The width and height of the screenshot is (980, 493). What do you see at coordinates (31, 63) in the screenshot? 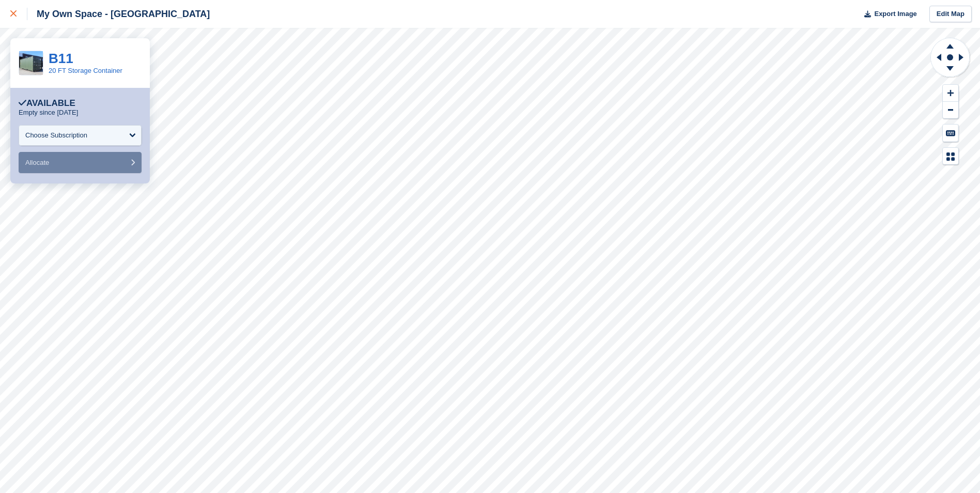
I see `img: CSS_Pricing_20ftContainer_683x683.jpg` at bounding box center [31, 63].